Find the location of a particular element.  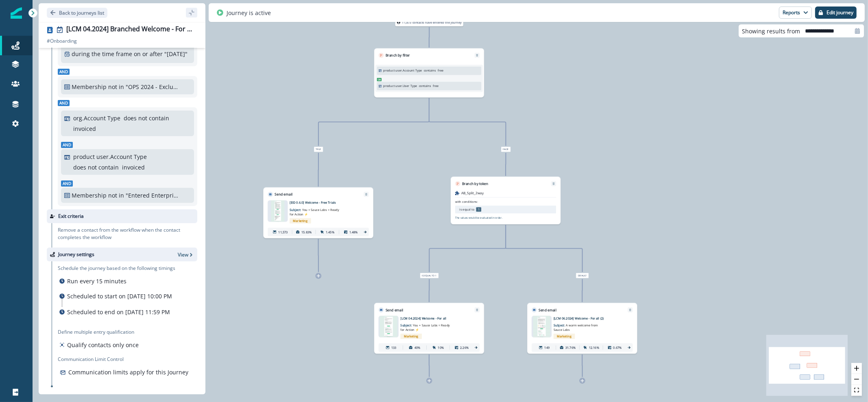

p: [LCM 06.2024] Welcome - For all (2) is located at coordinates (588, 318).